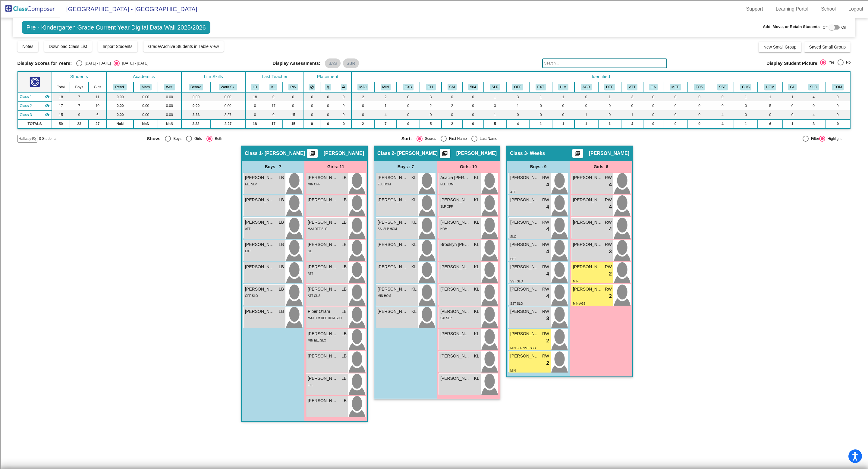 Image resolution: width=868 pixels, height=469 pixels. Describe the element at coordinates (28, 47) in the screenshot. I see `button: Notes` at that location.